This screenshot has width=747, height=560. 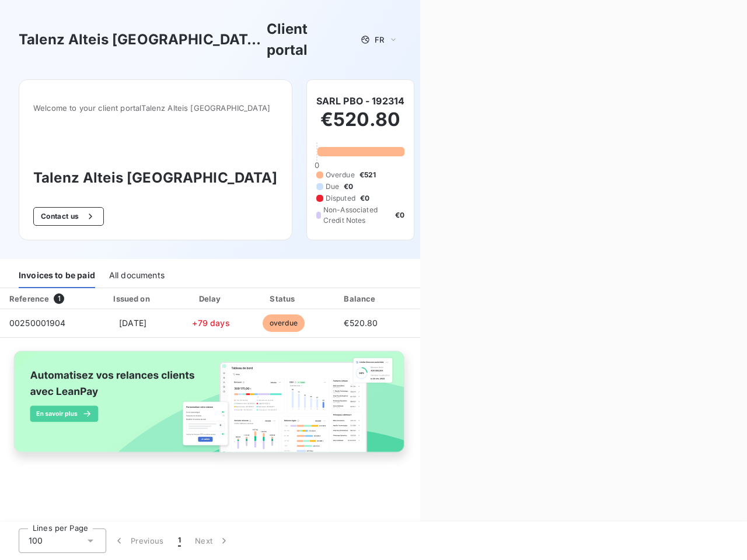 I want to click on div: Balance, so click(x=361, y=298).